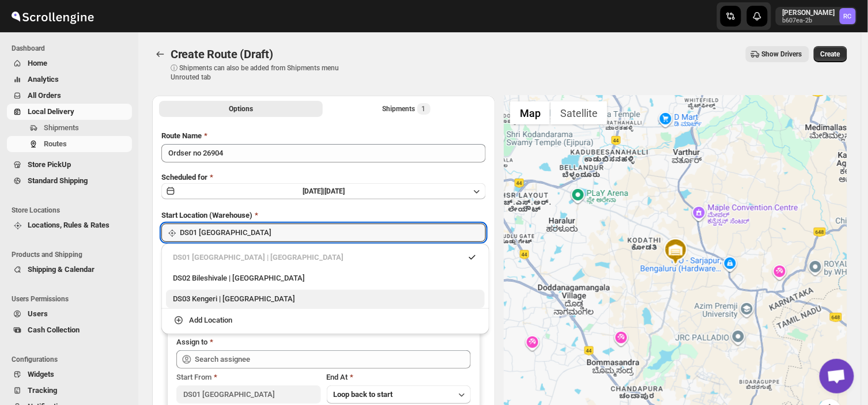  What do you see at coordinates (72, 48) in the screenshot?
I see `span: Dashboard` at bounding box center [72, 48].